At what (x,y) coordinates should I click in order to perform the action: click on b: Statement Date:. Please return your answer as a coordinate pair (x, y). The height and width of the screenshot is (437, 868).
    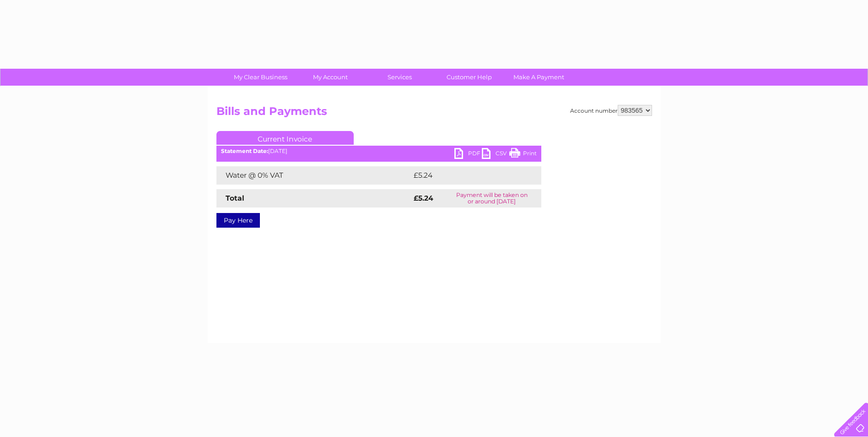
    Looking at the image, I should click on (244, 150).